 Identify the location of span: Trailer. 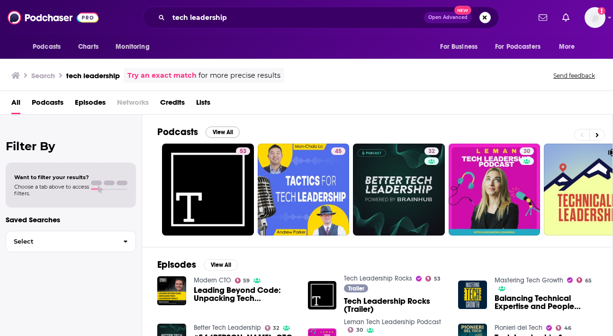
(357, 289).